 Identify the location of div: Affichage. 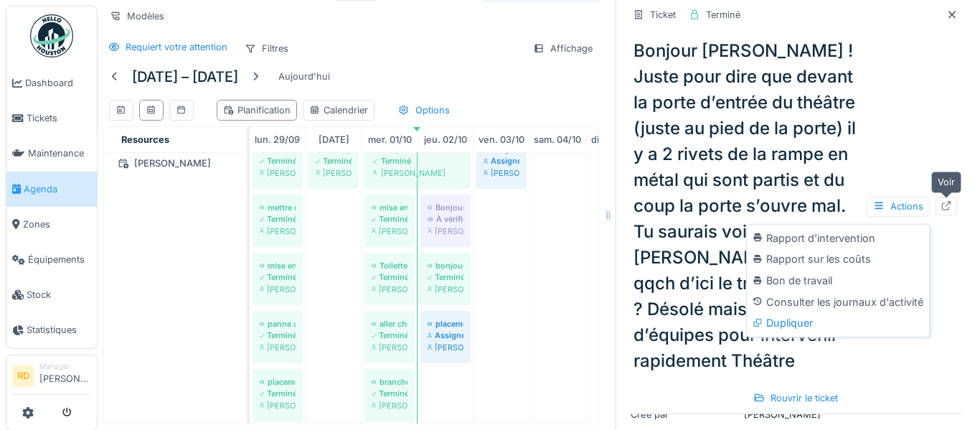
(562, 48).